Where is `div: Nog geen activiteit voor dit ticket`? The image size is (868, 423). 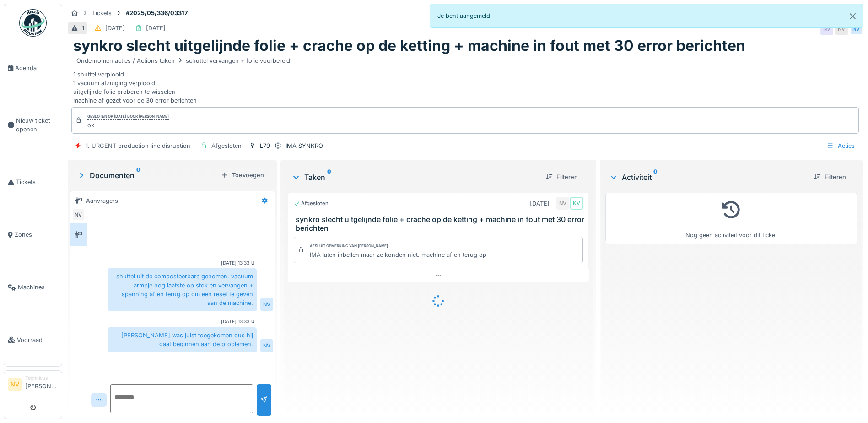 div: Nog geen activiteit voor dit ticket is located at coordinates (731, 218).